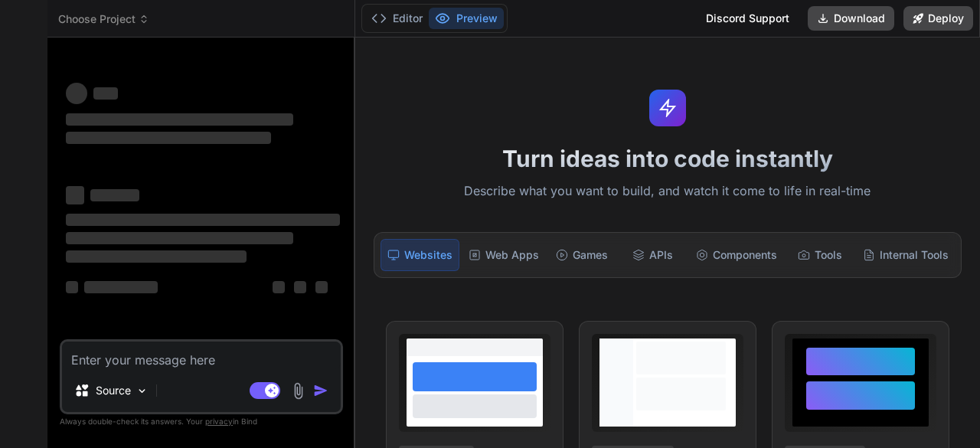 The width and height of the screenshot is (980, 448). Describe the element at coordinates (668, 159) in the screenshot. I see `h1: Turn ideas into code instantly` at that location.